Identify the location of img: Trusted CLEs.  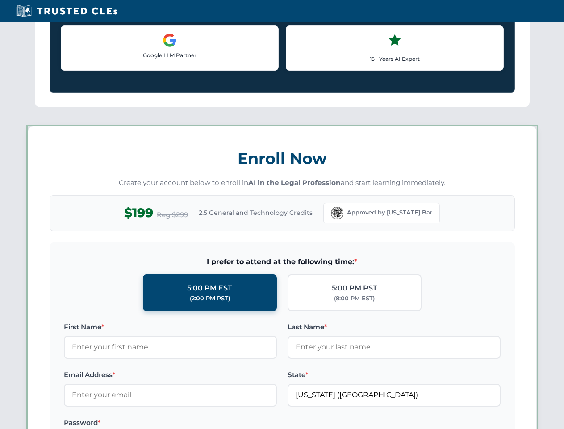
(67, 11).